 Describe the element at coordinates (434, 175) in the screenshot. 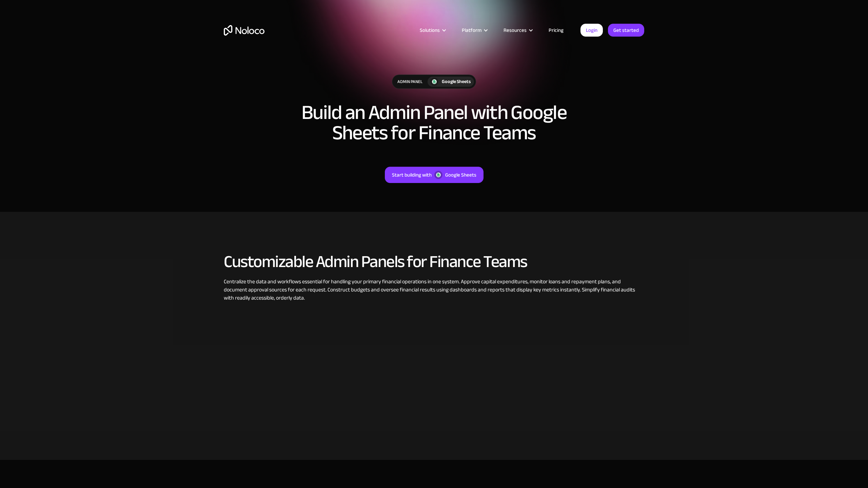

I see `a: Start building withGoogle Sheets` at that location.